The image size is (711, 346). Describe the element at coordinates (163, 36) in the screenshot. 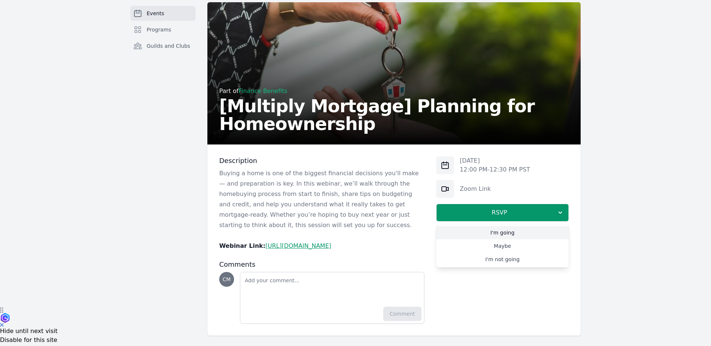

I see `nav: Sidebar` at that location.